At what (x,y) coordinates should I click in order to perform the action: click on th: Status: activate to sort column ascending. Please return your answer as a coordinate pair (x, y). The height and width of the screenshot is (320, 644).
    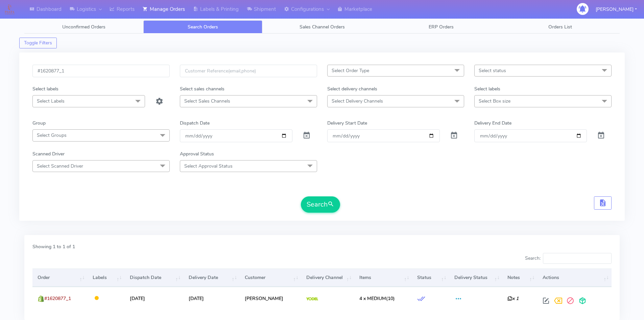
    Looking at the image, I should click on (431, 277).